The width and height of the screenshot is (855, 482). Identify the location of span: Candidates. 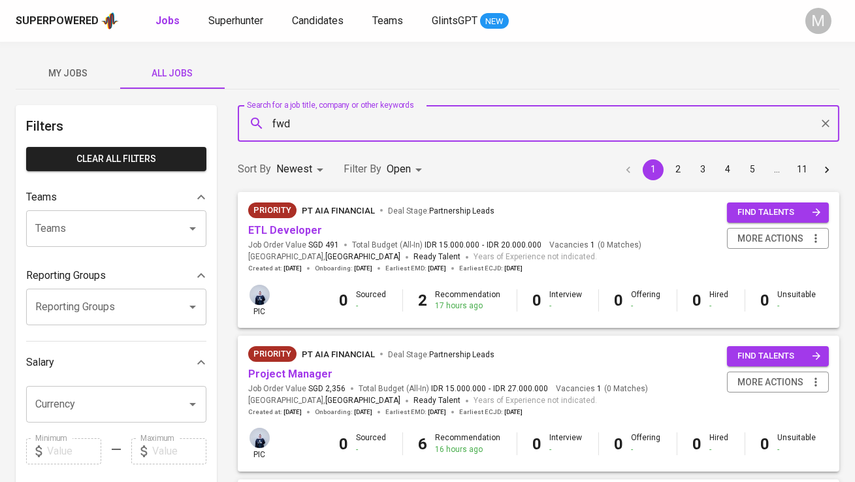
(317, 20).